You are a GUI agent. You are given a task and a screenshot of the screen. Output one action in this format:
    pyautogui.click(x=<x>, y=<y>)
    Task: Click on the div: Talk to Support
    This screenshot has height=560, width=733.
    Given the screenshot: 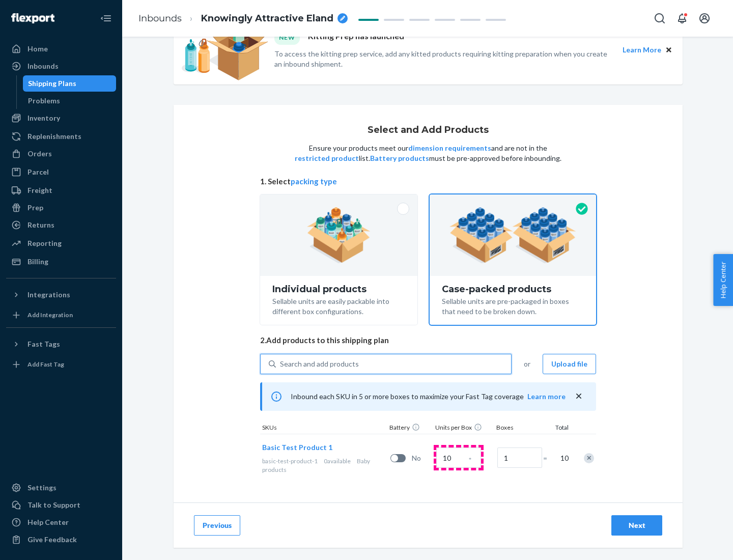 What is the action you would take?
    pyautogui.click(x=54, y=505)
    